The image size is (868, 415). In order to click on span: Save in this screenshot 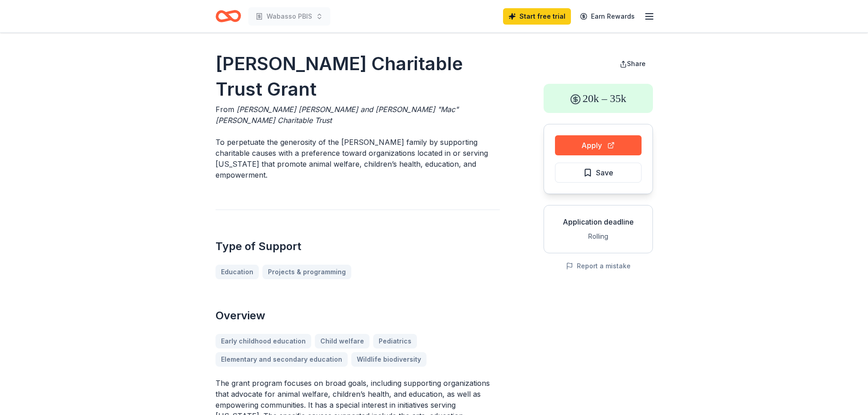, I will do `click(605, 172)`.